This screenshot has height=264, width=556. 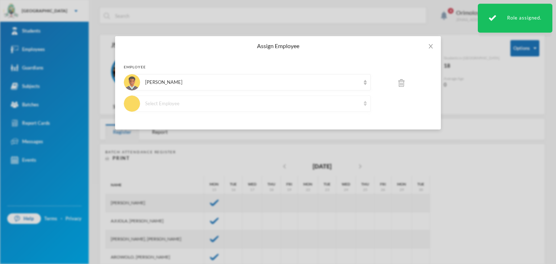 What do you see at coordinates (431, 46) in the screenshot?
I see `i: icon: close` at bounding box center [431, 46].